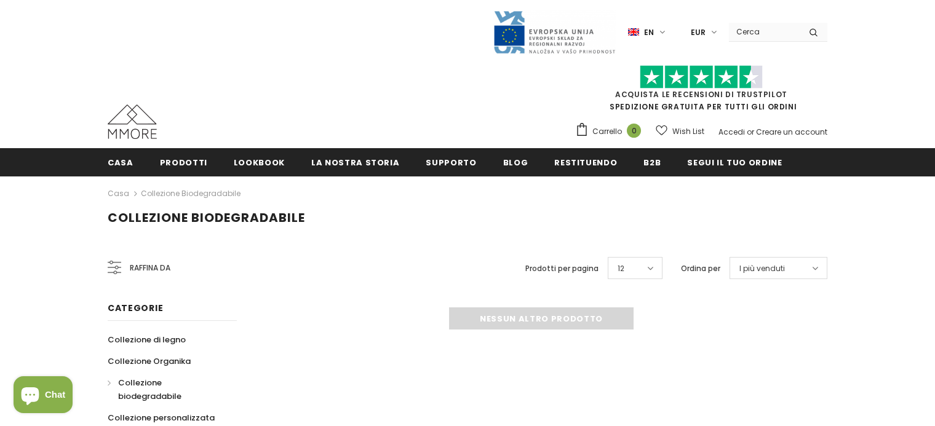 The width and height of the screenshot is (935, 426). I want to click on span: en, so click(649, 33).